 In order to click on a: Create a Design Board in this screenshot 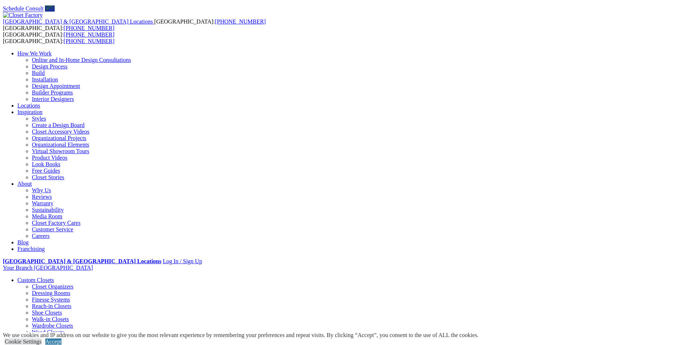, I will do `click(58, 125)`.